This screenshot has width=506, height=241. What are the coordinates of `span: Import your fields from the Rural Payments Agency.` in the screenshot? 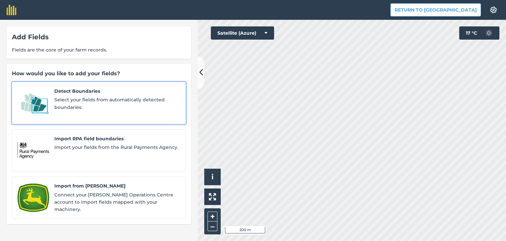 It's located at (117, 147).